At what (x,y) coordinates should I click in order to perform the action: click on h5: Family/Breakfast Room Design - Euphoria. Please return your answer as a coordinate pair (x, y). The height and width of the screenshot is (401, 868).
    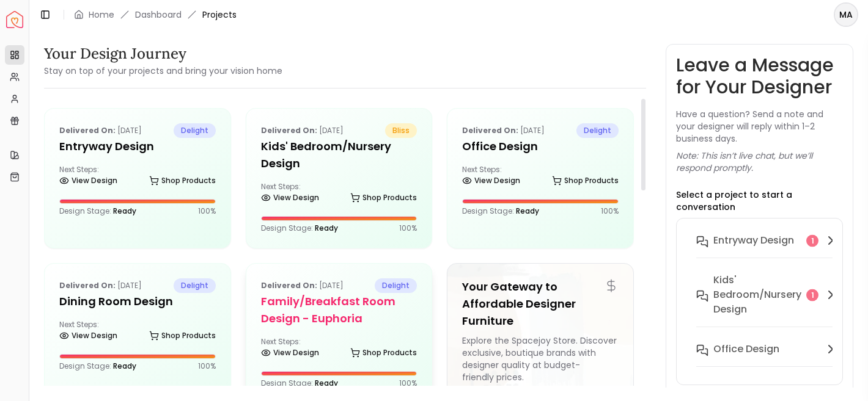
    Looking at the image, I should click on (339, 310).